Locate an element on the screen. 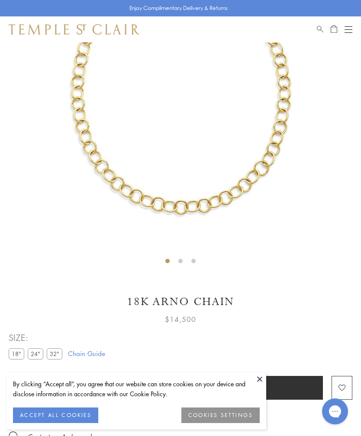 This screenshot has height=436, width=361. h1: 18K Arno Chain is located at coordinates (180, 302).